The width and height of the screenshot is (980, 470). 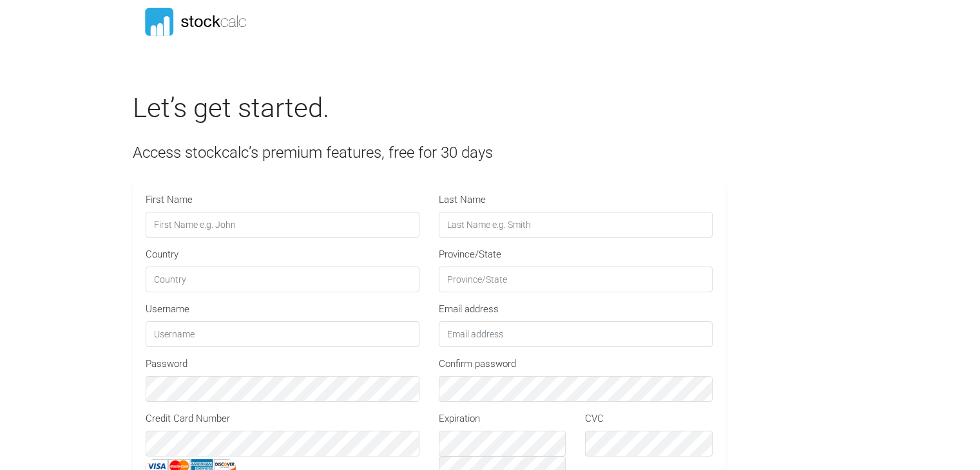 What do you see at coordinates (429, 153) in the screenshot?
I see `h4: Access stockcalc’s premium features, free for 30 days` at bounding box center [429, 153].